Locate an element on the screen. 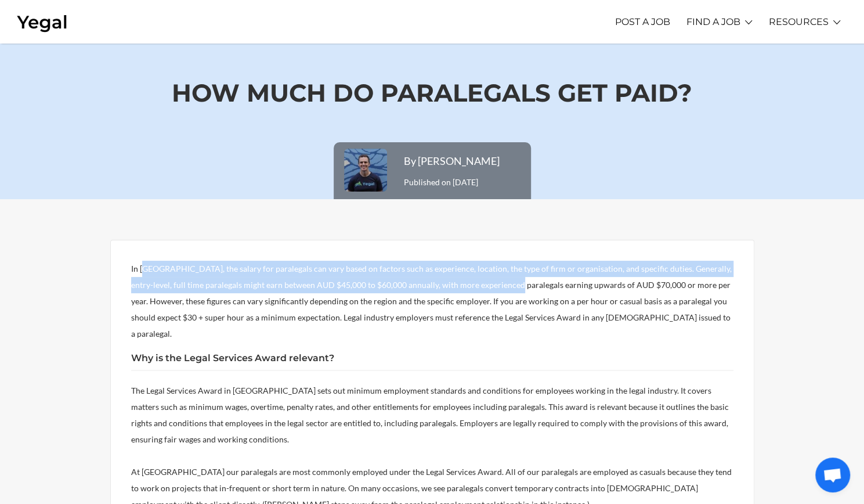 This screenshot has height=504, width=864. a: POST A JOB is located at coordinates (643, 22).